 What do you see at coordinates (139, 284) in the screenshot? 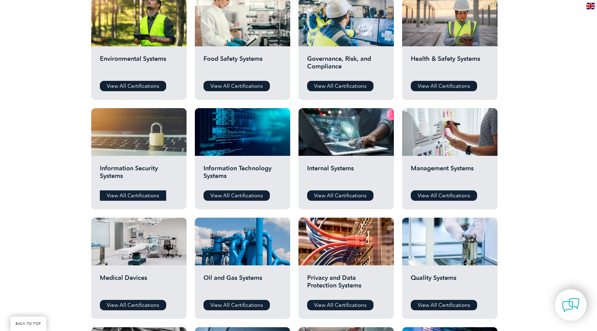
I see `h2: Medical Devices` at bounding box center [139, 284].